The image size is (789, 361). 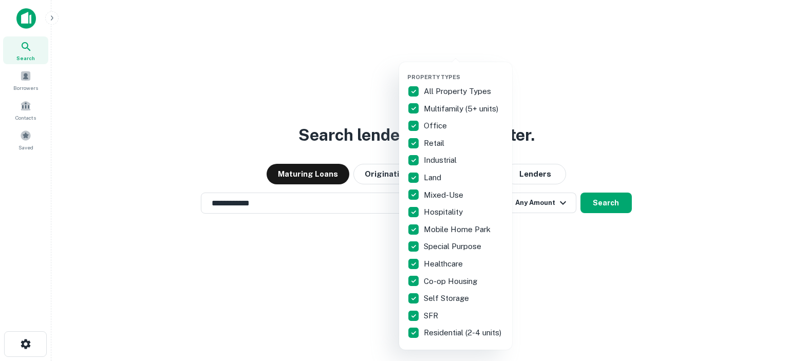 What do you see at coordinates (445, 195) in the screenshot?
I see `p: Mixed-Use` at bounding box center [445, 195].